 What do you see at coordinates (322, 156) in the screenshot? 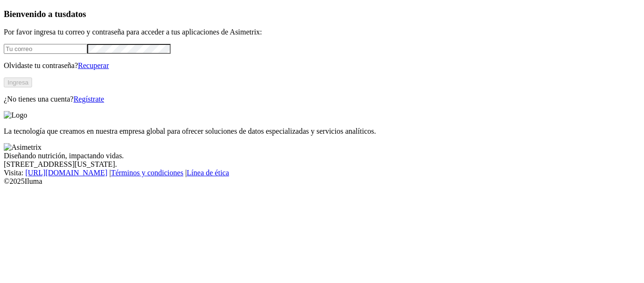
I see `div: Diseñando nutrición, impactando vidas.` at bounding box center [322, 156].